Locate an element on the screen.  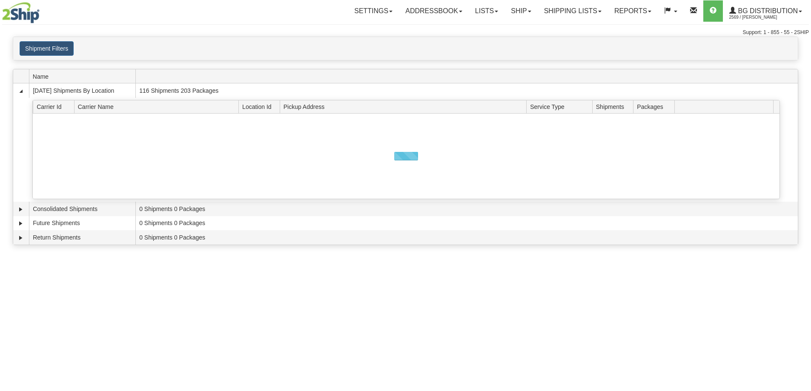
a: Settings is located at coordinates (373, 11).